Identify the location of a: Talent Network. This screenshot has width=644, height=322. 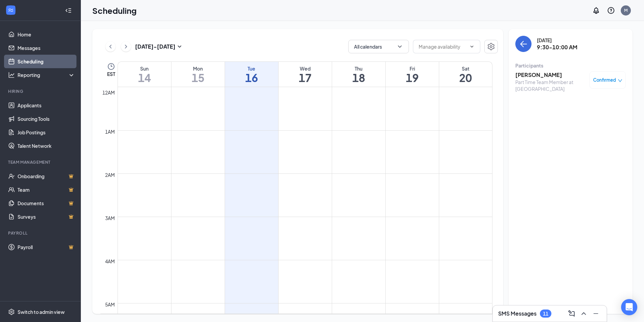
(46, 146).